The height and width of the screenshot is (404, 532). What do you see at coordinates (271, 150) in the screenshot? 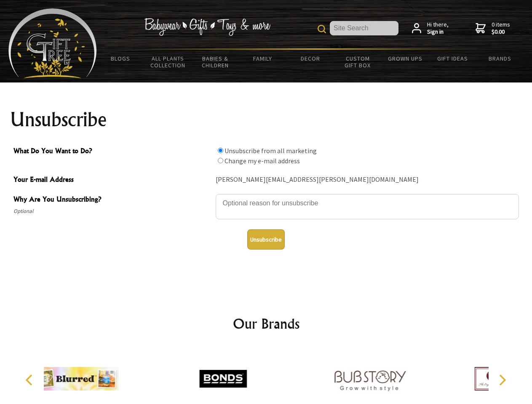
I see `label: Unsubscribe from all marketing` at bounding box center [271, 150].